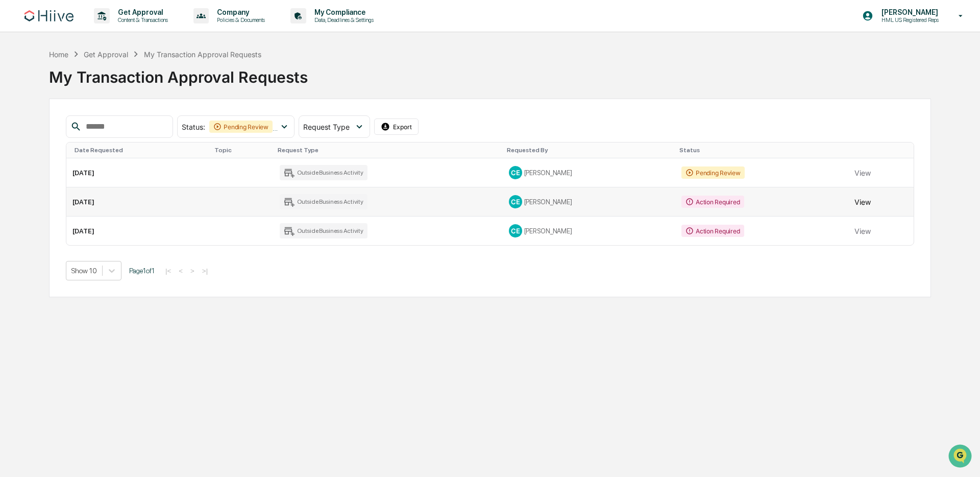 The image size is (980, 477). What do you see at coordinates (38, 133) in the screenshot?
I see `a: 🖐️Preclearance` at bounding box center [38, 133].